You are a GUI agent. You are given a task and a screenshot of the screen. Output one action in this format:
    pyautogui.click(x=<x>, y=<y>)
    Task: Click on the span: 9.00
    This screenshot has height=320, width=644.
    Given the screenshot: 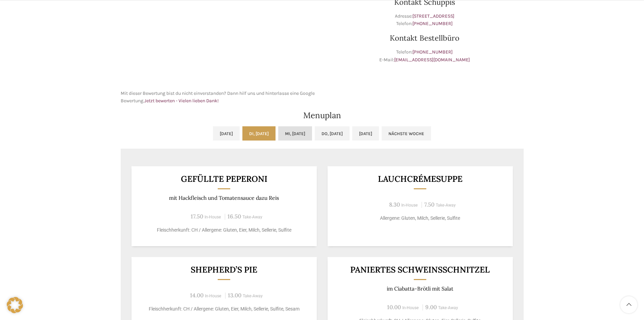 What is the action you would take?
    pyautogui.click(x=431, y=307)
    